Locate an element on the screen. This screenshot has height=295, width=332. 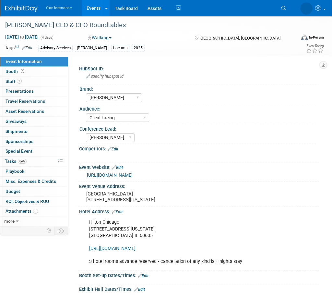
img: ExhibitDay is located at coordinates (21, 9).